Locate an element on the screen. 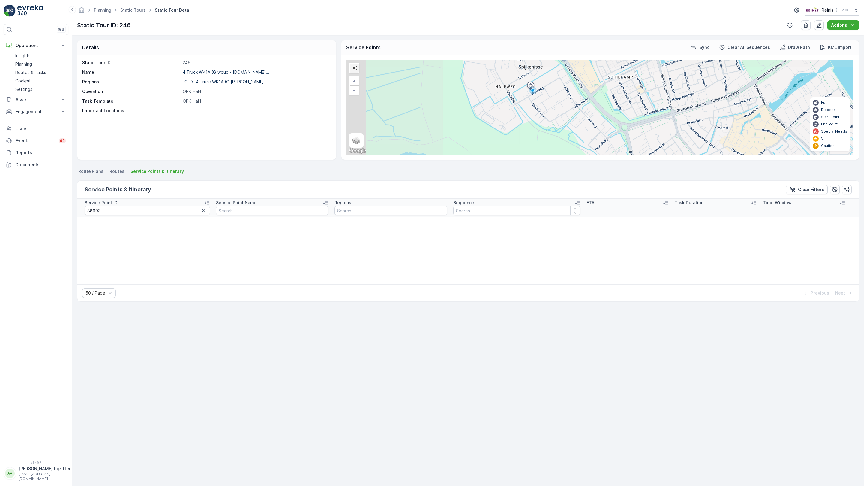  p: Task Template is located at coordinates (131, 101).